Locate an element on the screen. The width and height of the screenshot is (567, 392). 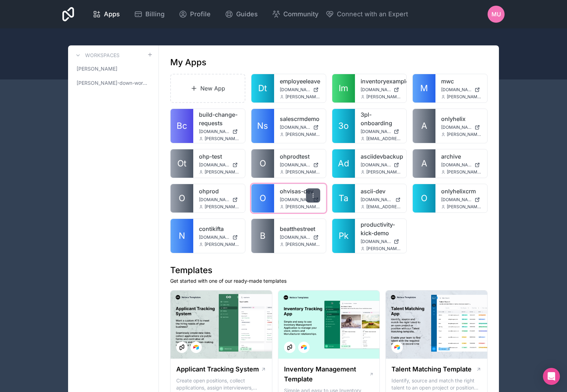
span: Billing is located at coordinates (155, 14).